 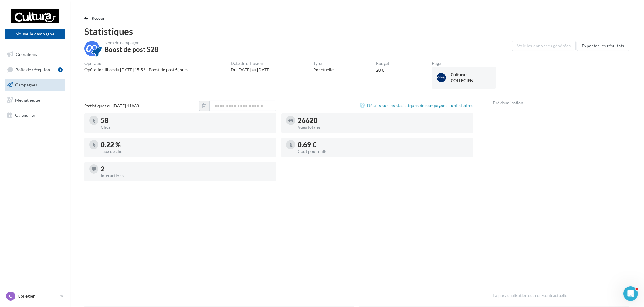 What do you see at coordinates (96, 18) in the screenshot?
I see `button: Retour` at bounding box center [96, 18].